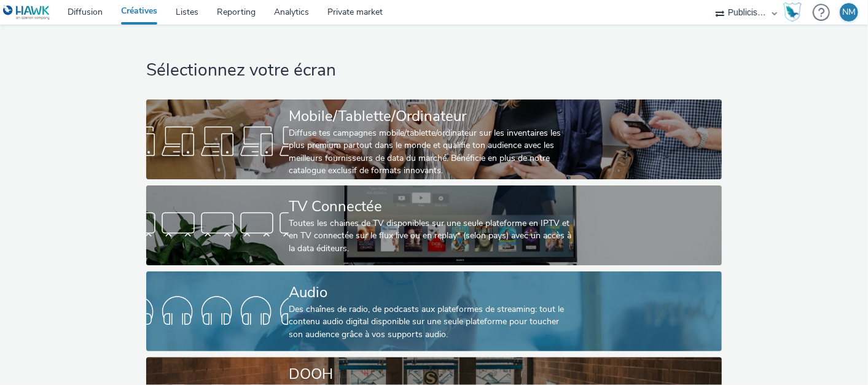 The height and width of the screenshot is (385, 868). What do you see at coordinates (431, 374) in the screenshot?
I see `div: DOOH` at bounding box center [431, 374].